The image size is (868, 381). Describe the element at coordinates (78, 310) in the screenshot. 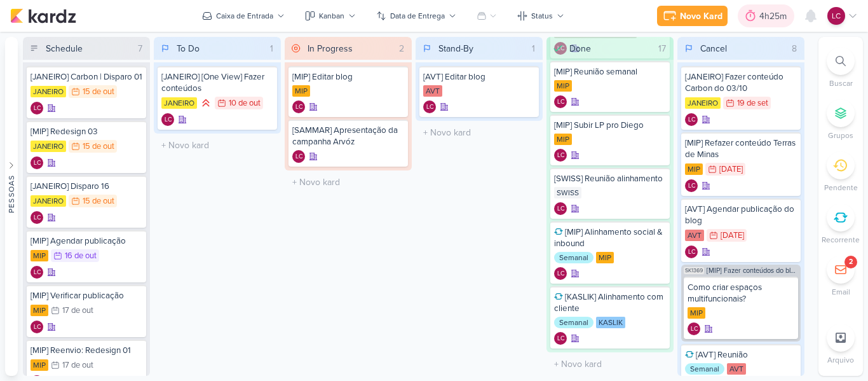

I see `div: 17 de out` at that location.